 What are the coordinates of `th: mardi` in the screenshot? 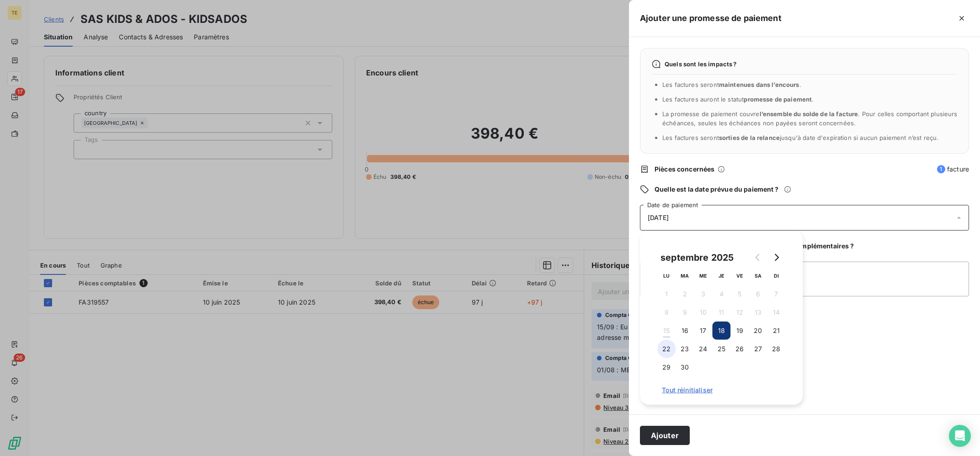 It's located at (685, 276).